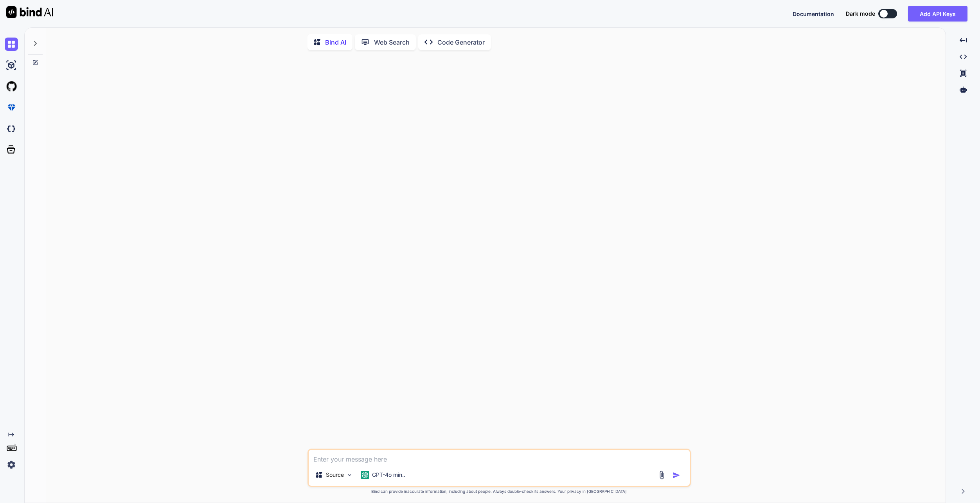 Image resolution: width=980 pixels, height=503 pixels. Describe the element at coordinates (11, 65) in the screenshot. I see `img: ai-studio` at that location.